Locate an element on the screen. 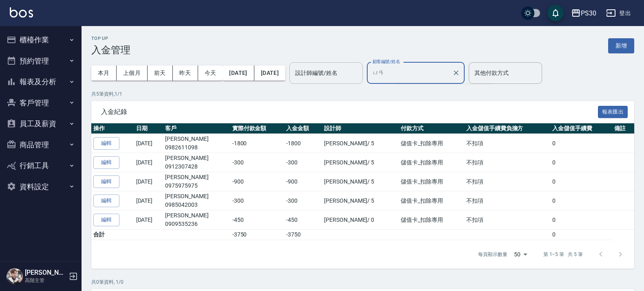  p: 共 0 筆資料, 1 / 0 is located at coordinates (363, 282).